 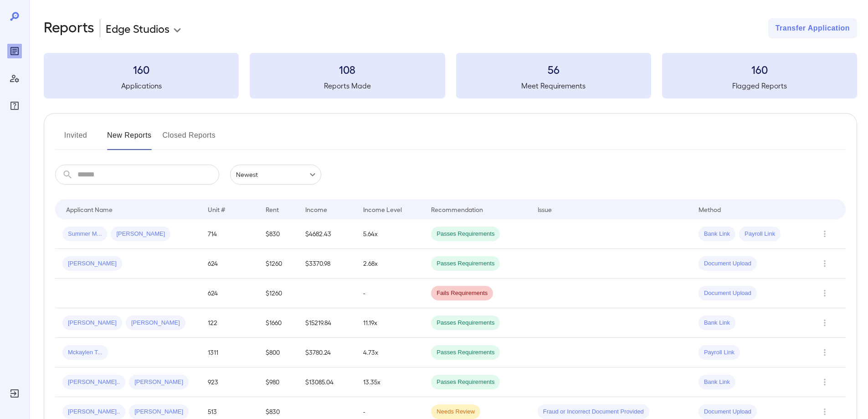 I want to click on h3: 108, so click(x=348, y=69).